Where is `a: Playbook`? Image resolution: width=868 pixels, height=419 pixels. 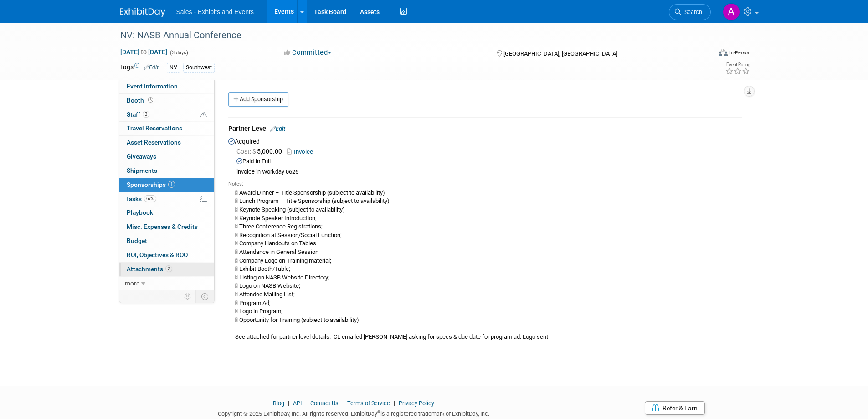 a: Playbook is located at coordinates (167, 213).